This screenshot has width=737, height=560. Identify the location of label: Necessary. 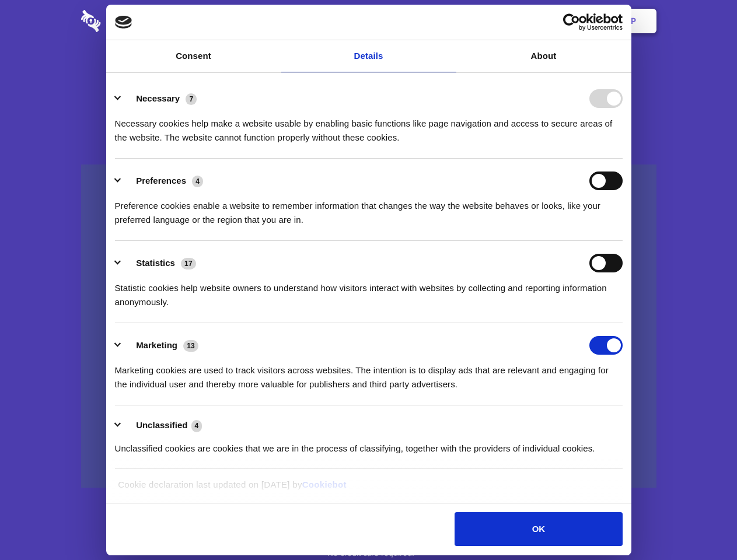
(158, 98).